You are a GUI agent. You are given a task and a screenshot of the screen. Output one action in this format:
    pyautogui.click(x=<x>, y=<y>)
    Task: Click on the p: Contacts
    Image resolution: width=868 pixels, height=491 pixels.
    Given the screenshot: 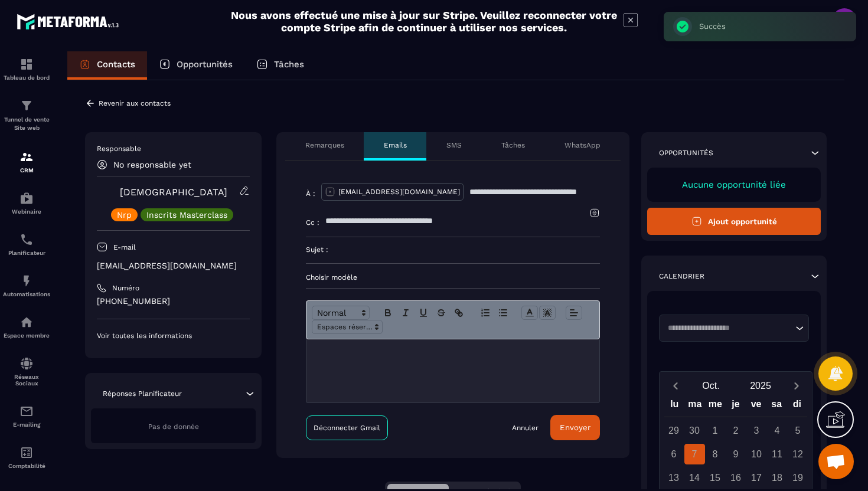 What is the action you would take?
    pyautogui.click(x=116, y=64)
    